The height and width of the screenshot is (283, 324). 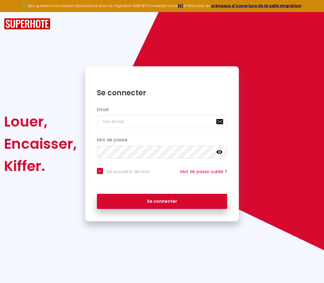 I want to click on button: Se connecter, so click(x=162, y=202).